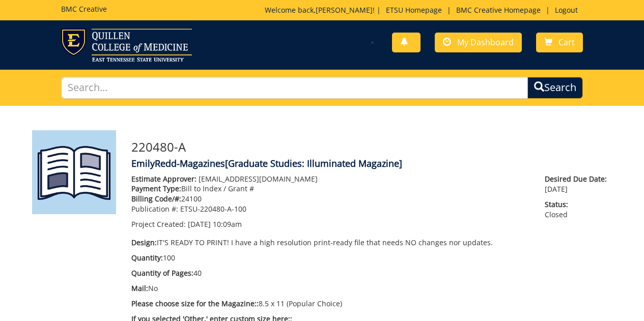 Image resolution: width=644 pixels, height=321 pixels. What do you see at coordinates (559, 42) in the screenshot?
I see `a: Cart` at bounding box center [559, 42].